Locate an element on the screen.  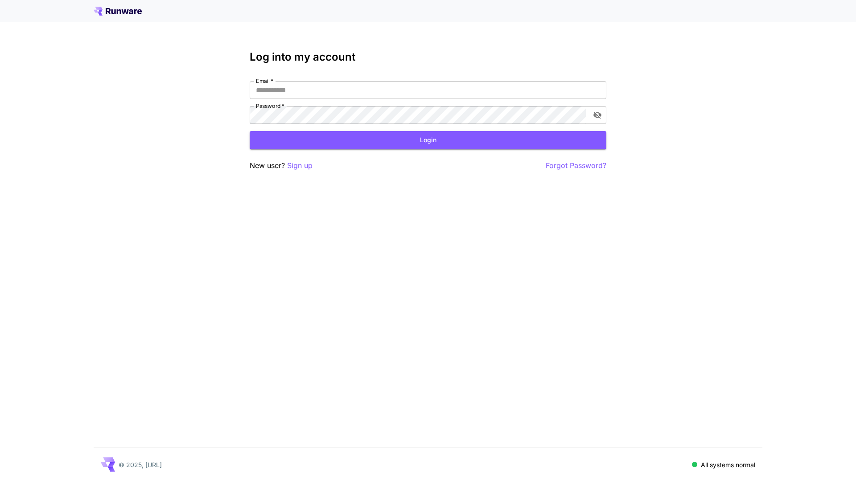
button: Sign up is located at coordinates (300, 165).